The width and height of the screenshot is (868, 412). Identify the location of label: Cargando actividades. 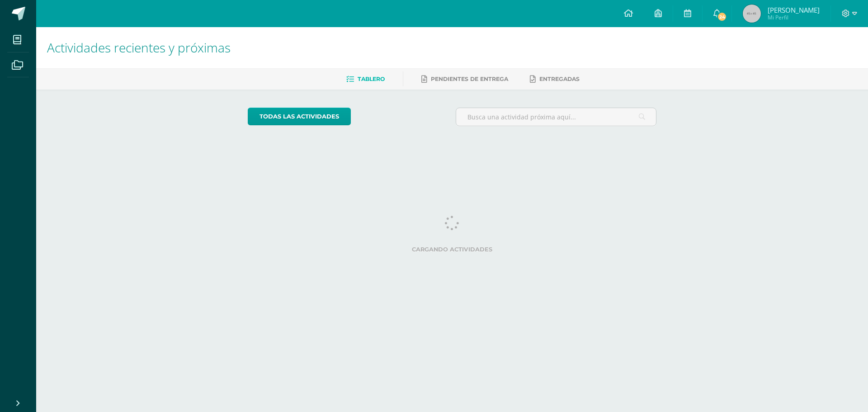
(452, 249).